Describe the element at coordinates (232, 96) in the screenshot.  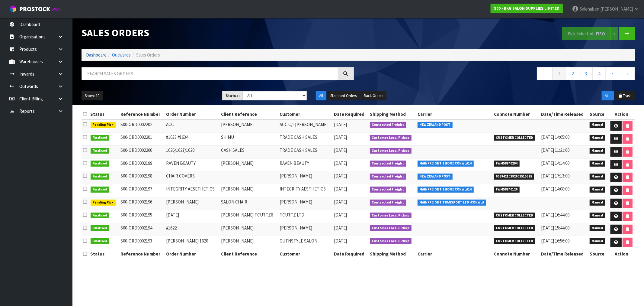
I see `strong: Status:` at that location.